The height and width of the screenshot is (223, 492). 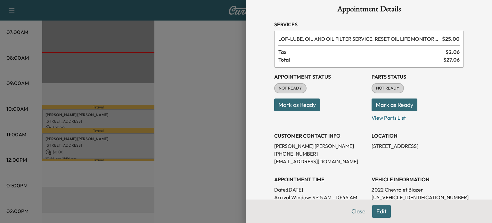 I want to click on span: $ 2.06, so click(x=453, y=52).